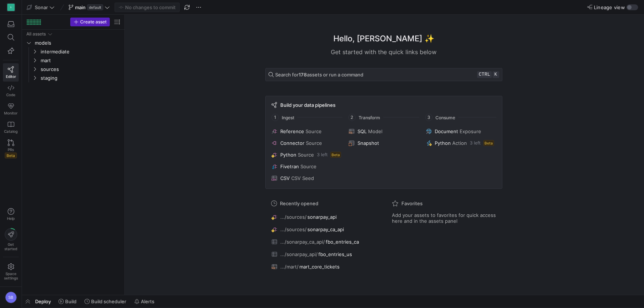 Image resolution: width=644 pixels, height=308 pixels. What do you see at coordinates (144, 301) in the screenshot?
I see `button: Alerts` at bounding box center [144, 301].